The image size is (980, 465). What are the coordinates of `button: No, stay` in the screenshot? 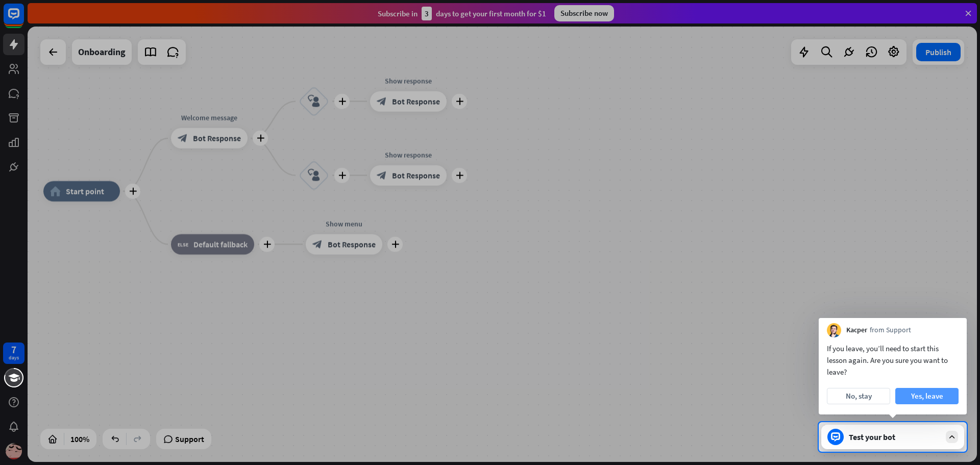 It's located at (859, 396).